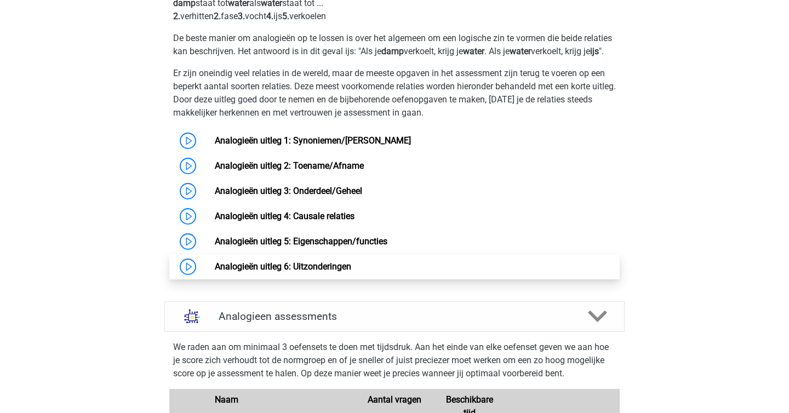 The width and height of the screenshot is (789, 413). I want to click on p: Er zijn oneindig veel relaties in de wereld, maar de meeste opgaven in het assessment zijn terug ..., so click(394, 93).